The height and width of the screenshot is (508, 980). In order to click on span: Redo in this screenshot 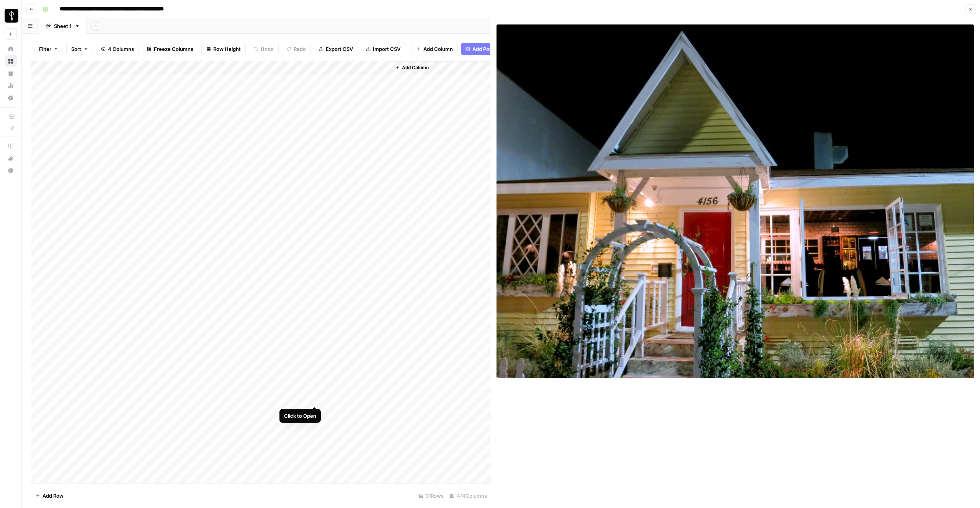, I will do `click(299, 49)`.